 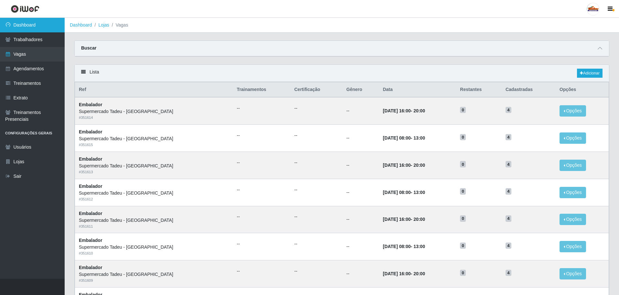 I want to click on div: Lista, so click(x=342, y=73).